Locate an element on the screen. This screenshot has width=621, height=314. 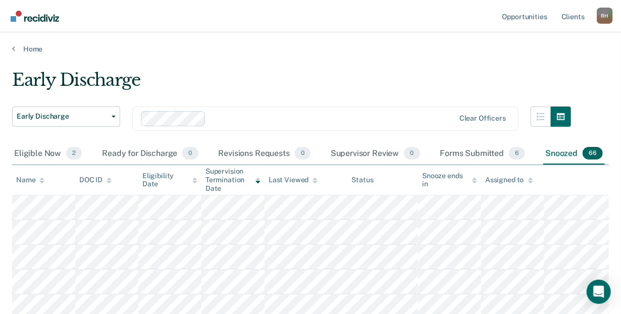
a: Home is located at coordinates (311, 49).